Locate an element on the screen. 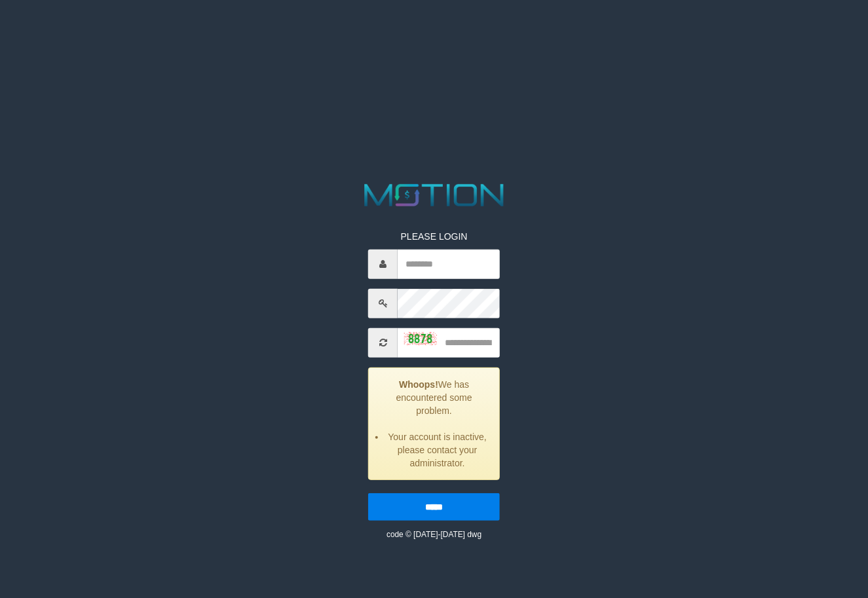 Image resolution: width=868 pixels, height=598 pixels. p: PLEASE LOGIN is located at coordinates (434, 236).